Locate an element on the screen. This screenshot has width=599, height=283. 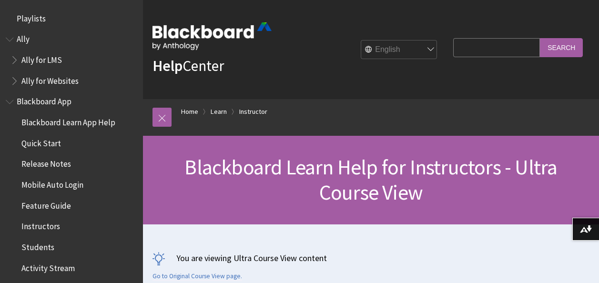
nav: Book outline for Anthology Ally Help is located at coordinates (72, 60).